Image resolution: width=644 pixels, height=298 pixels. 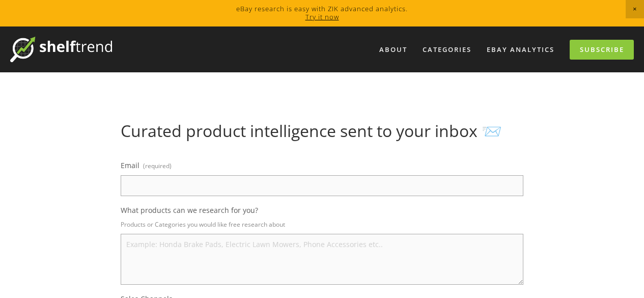 What do you see at coordinates (322, 131) in the screenshot?
I see `h1: Curated product intelligence sent to your inbox 📨` at bounding box center [322, 131].